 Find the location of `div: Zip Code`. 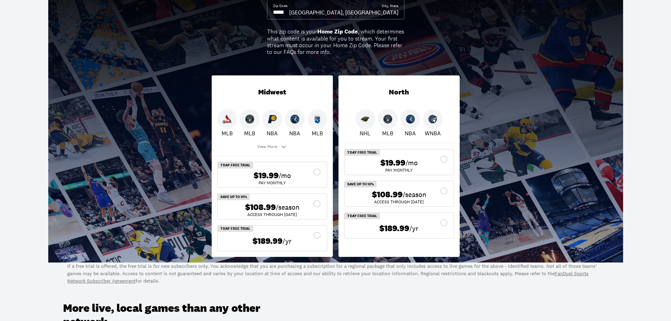

div: Zip Code is located at coordinates (280, 6).